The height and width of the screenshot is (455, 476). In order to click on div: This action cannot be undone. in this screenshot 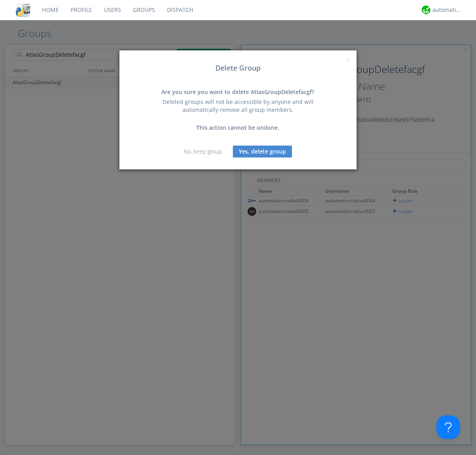, I will do `click(238, 128)`.